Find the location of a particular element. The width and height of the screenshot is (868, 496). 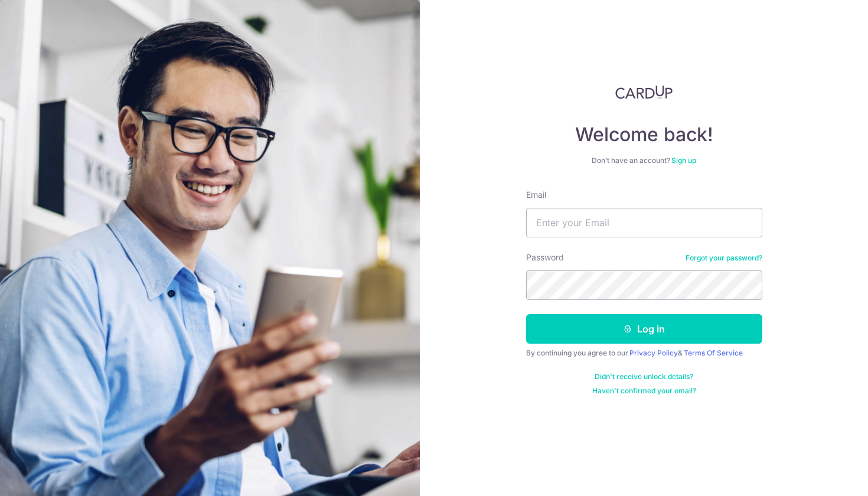

img: CardUp Logo is located at coordinates (644, 92).